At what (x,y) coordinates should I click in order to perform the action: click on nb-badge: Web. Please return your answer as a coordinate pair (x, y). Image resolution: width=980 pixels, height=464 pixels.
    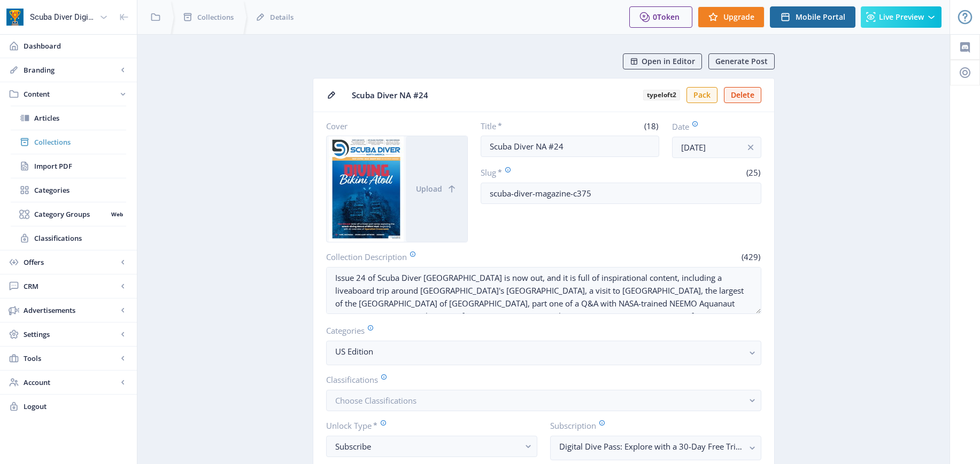
    Looking at the image, I should click on (117, 214).